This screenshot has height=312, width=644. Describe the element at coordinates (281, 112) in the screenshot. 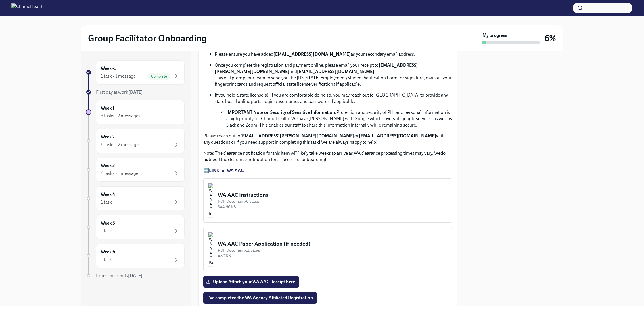

I see `strong: IMPORTANT Note on Security of Sensitive Information:` at that location.